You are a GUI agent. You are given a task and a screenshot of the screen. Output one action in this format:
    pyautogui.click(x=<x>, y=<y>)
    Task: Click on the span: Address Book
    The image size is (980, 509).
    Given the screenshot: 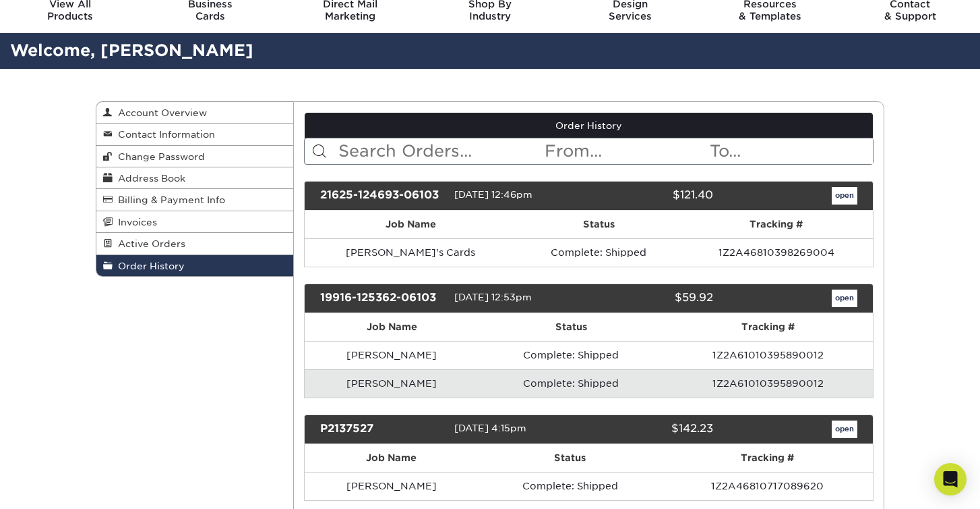 What is the action you would take?
    pyautogui.click(x=149, y=178)
    